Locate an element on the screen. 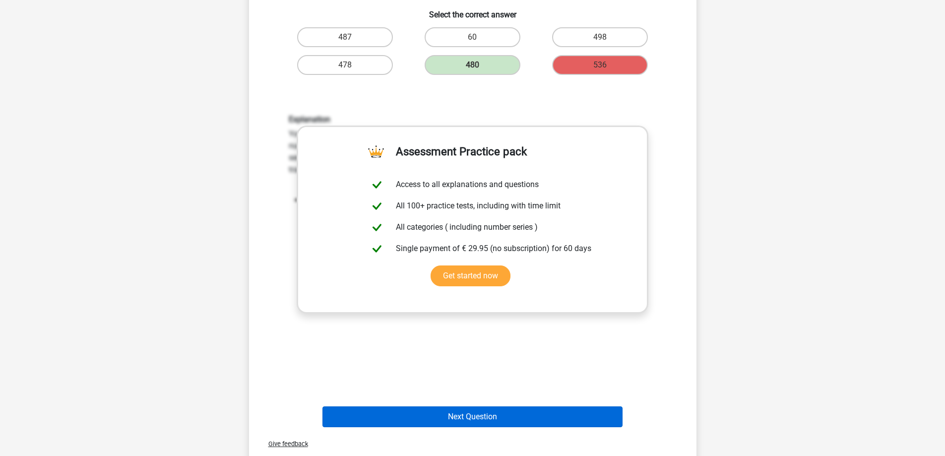 The width and height of the screenshot is (945, 456). label: 498 is located at coordinates (599, 37).